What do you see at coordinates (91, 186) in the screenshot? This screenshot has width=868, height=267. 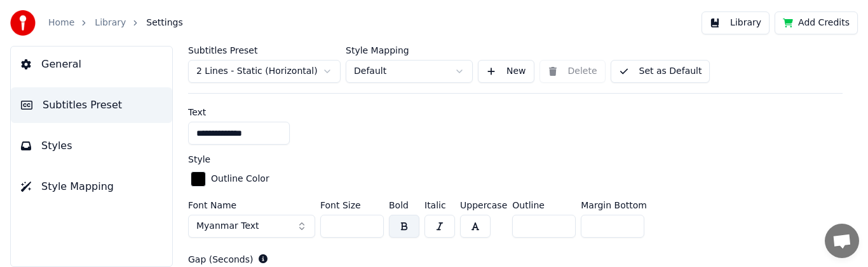 I see `button: Style Mapping` at bounding box center [91, 186].